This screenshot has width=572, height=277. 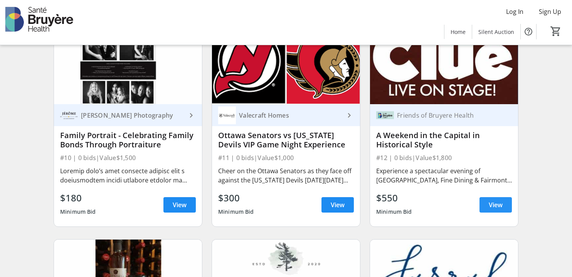 I want to click on div: Valecraft Homes, so click(x=290, y=115).